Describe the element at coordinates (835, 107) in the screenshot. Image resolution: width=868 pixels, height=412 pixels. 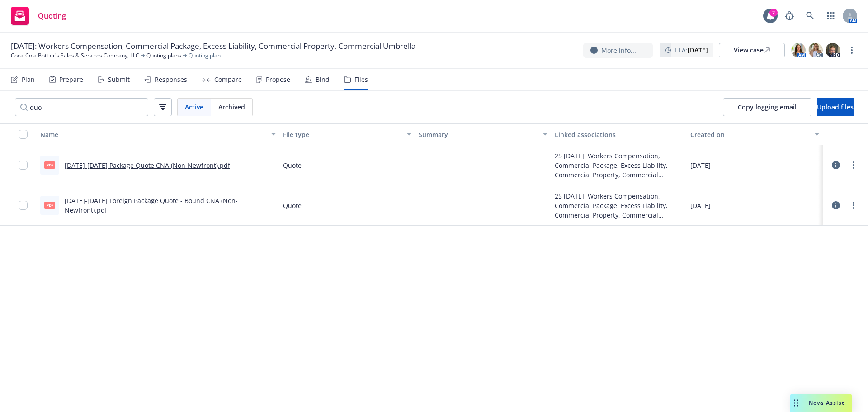
I see `span: Upload files` at that location.